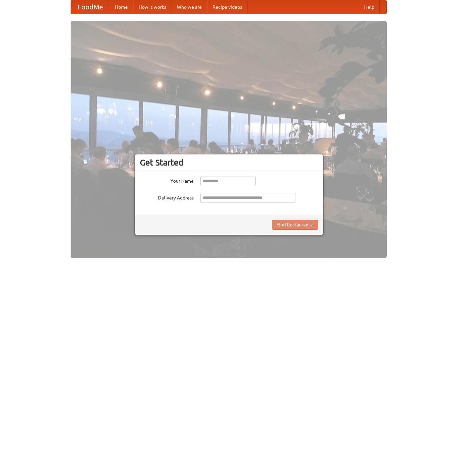 Image resolution: width=457 pixels, height=476 pixels. I want to click on button: Find Restaurants!, so click(295, 225).